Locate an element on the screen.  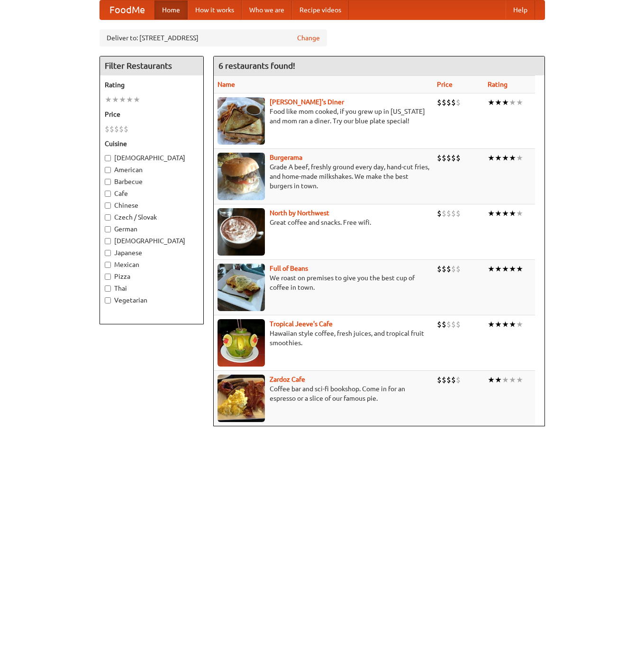
a: Help is located at coordinates (520, 10).